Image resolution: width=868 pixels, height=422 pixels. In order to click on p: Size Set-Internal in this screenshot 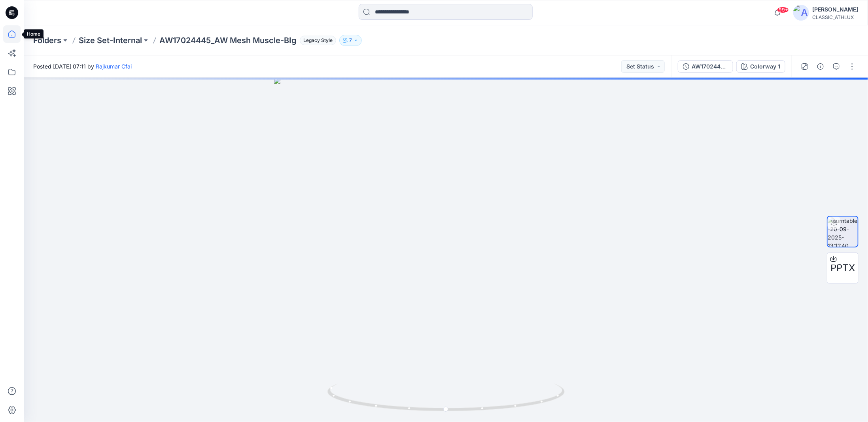, I will do `click(111, 41)`.